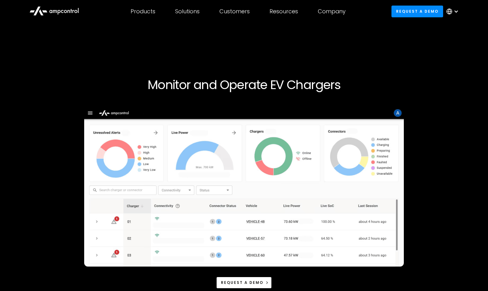  What do you see at coordinates (244, 85) in the screenshot?
I see `h1: Monitor and Operate EV Chargers` at bounding box center [244, 85].